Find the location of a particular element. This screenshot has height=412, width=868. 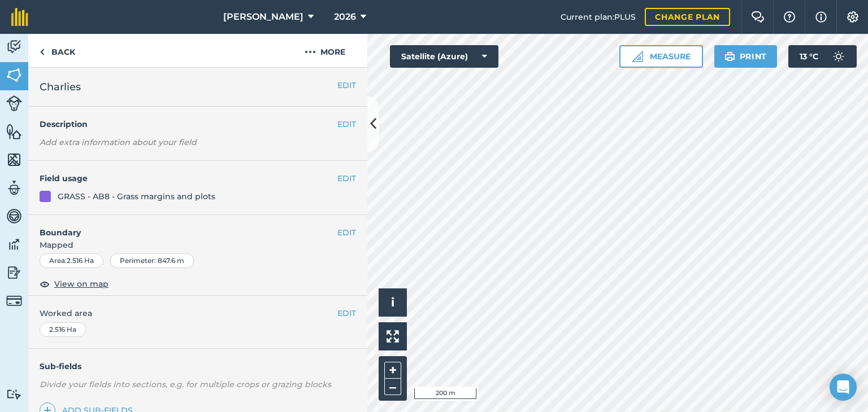

span: Charlies is located at coordinates (60, 87).